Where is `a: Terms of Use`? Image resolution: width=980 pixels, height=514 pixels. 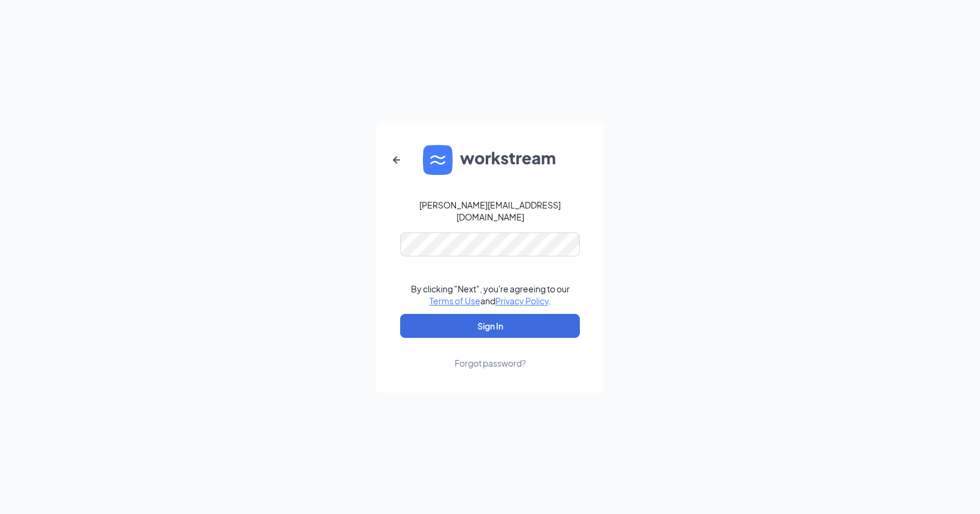 a: Terms of Use is located at coordinates (455, 301).